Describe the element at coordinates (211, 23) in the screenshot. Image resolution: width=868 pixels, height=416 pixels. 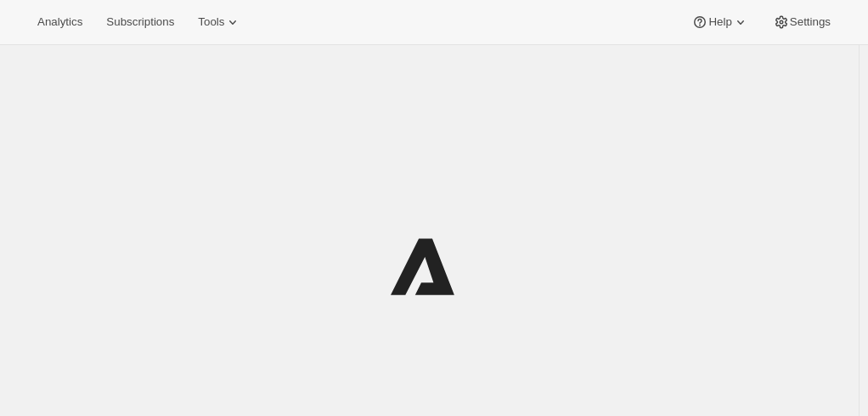
I see `span: Tools` at that location.